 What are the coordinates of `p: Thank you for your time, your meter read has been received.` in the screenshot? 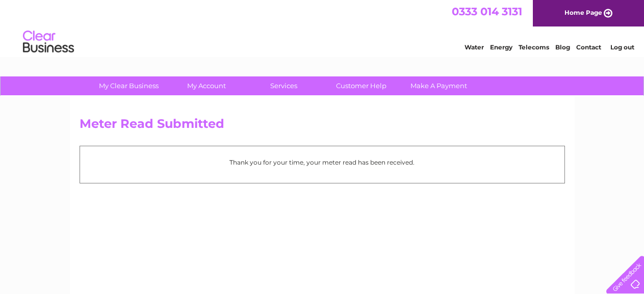 It's located at (323, 162).